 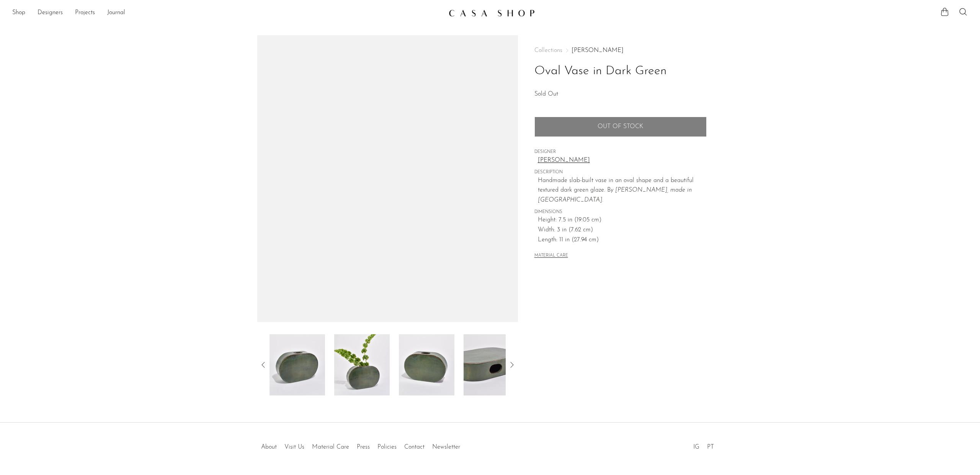 I want to click on span: Collections, so click(x=548, y=50).